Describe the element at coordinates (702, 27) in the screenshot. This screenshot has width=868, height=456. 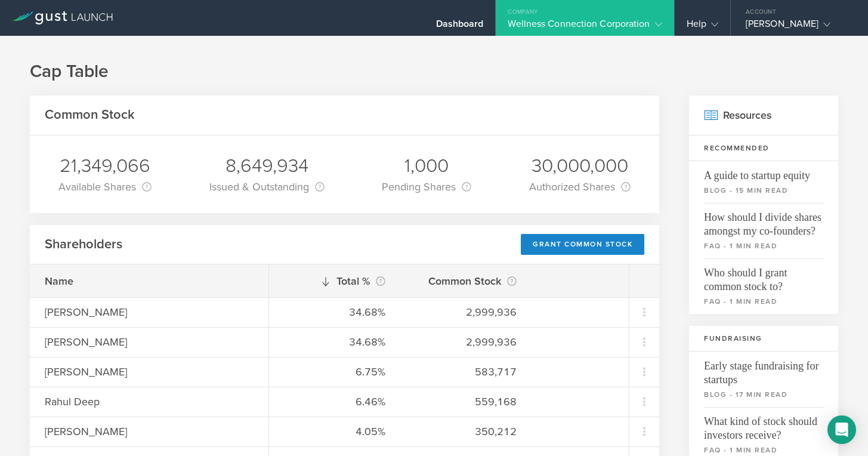
I see `div: Help` at that location.